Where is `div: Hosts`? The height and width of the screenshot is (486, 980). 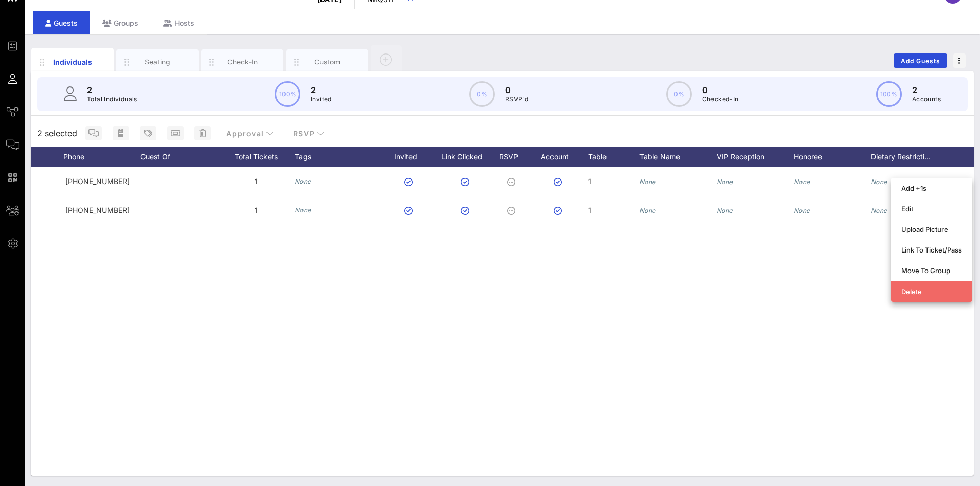 div: Hosts is located at coordinates (178, 23).